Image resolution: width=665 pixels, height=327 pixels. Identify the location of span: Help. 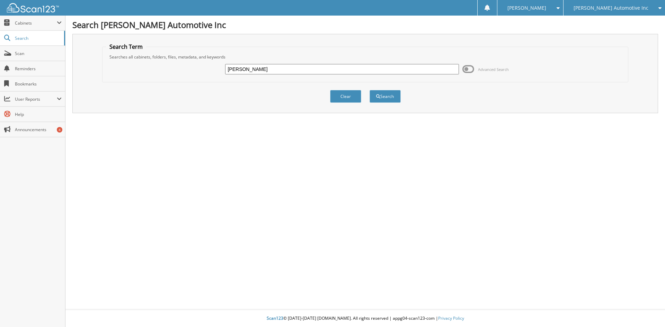
(38, 114).